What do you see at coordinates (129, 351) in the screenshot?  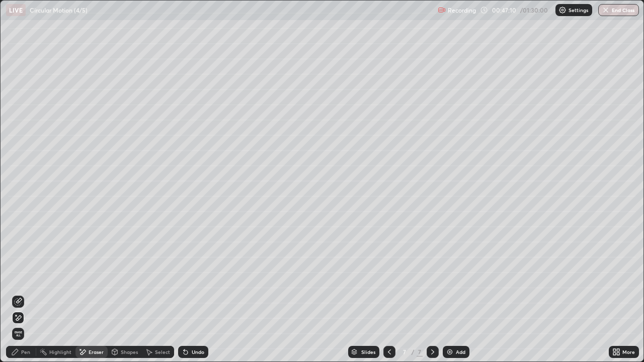 I see `div: Shapes` at bounding box center [129, 351].